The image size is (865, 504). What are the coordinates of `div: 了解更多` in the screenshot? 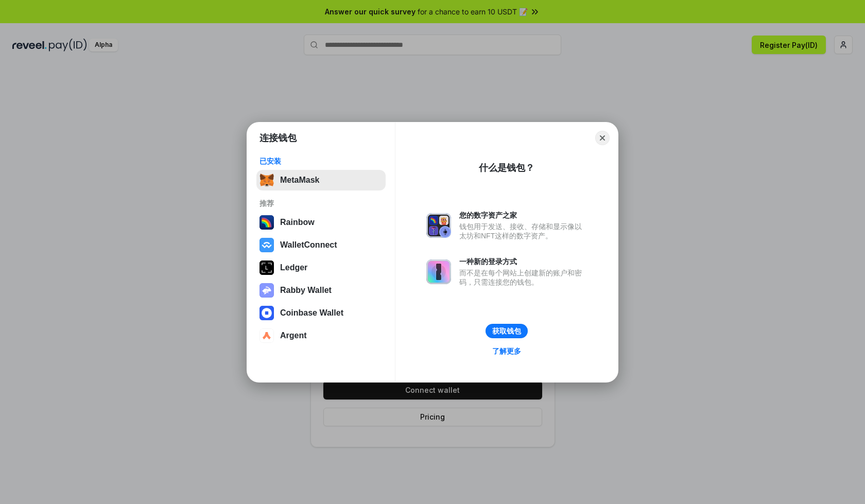 It's located at (507, 351).